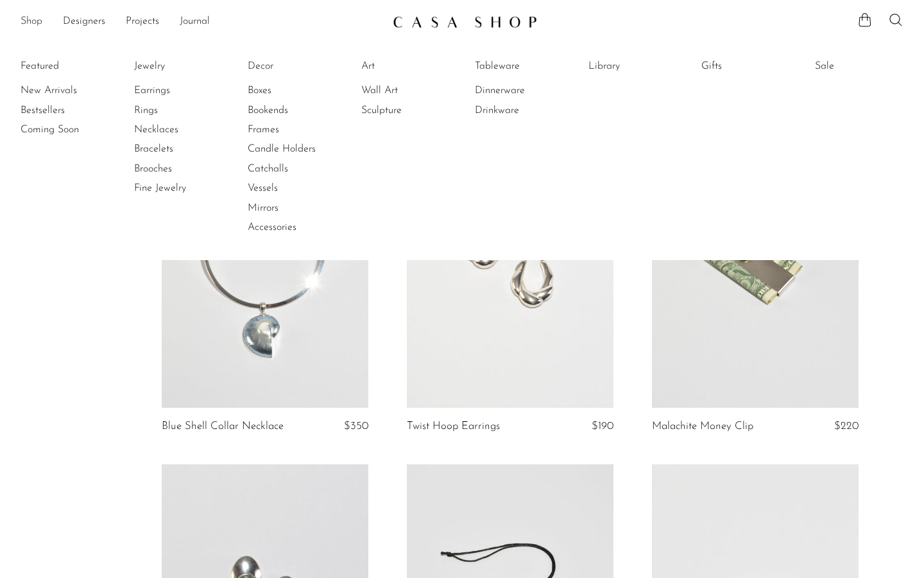 This screenshot has height=578, width=924. Describe the element at coordinates (296, 66) in the screenshot. I see `a: Decor` at that location.